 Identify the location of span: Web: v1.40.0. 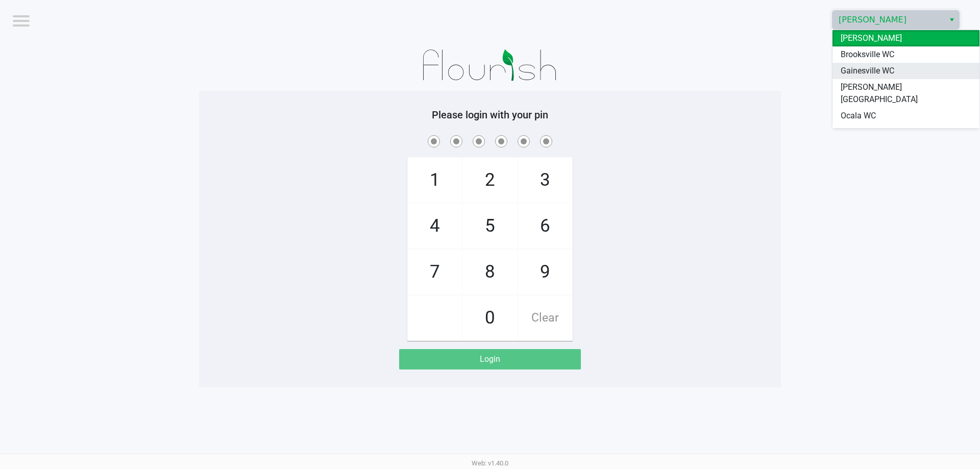
(490, 463).